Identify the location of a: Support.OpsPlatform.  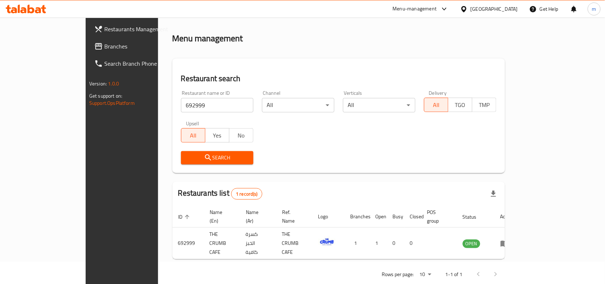
(112, 103).